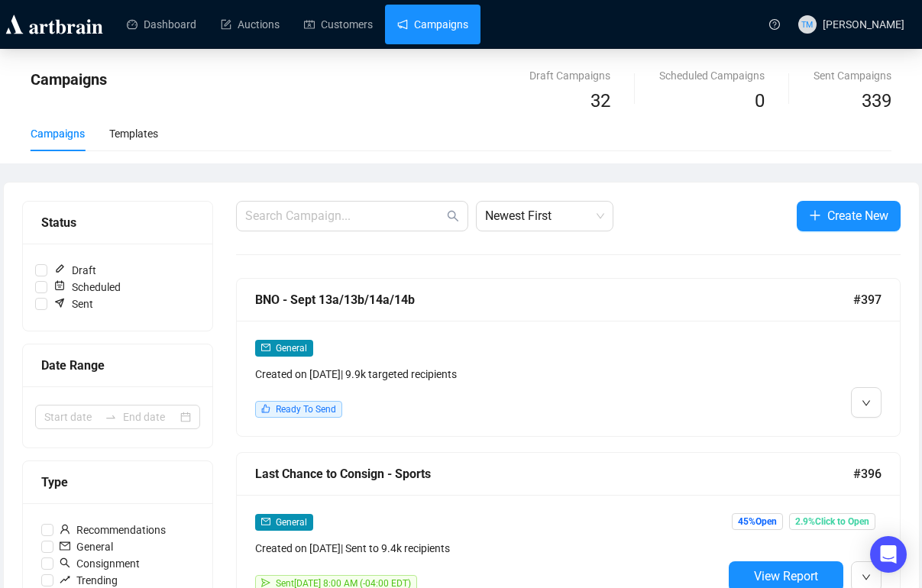  Describe the element at coordinates (867, 299) in the screenshot. I see `span: #397` at that location.